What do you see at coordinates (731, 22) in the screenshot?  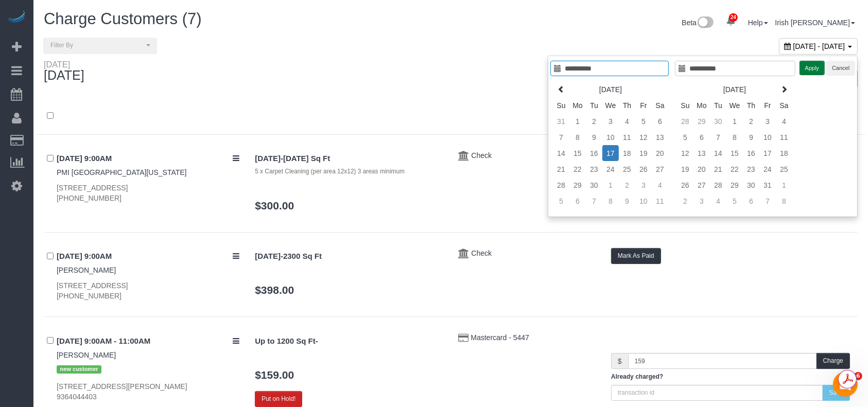 I see `a: 24` at bounding box center [731, 22].